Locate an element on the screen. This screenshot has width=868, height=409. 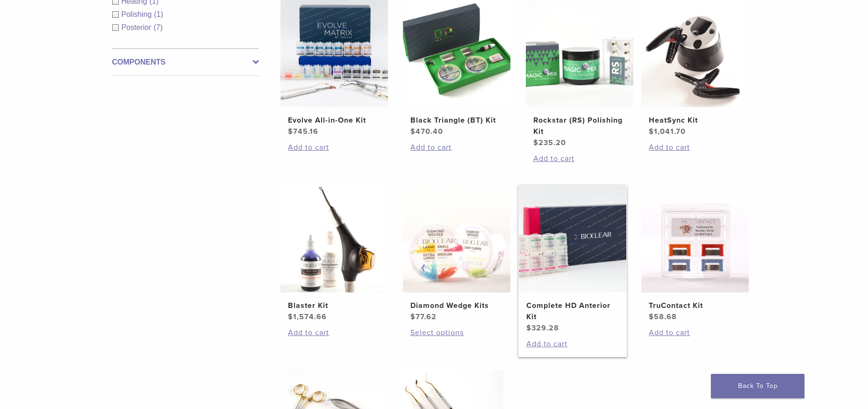
span: (7) is located at coordinates (159, 27).